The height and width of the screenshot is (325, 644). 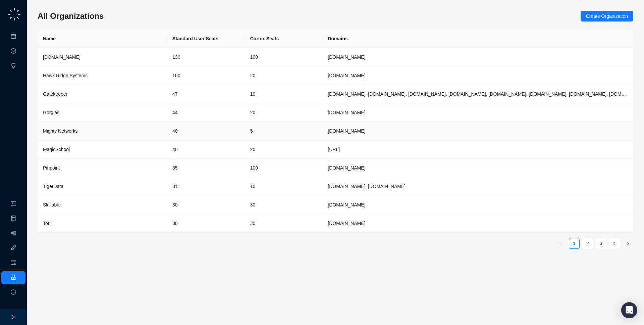 I want to click on th: Domains, so click(x=478, y=39).